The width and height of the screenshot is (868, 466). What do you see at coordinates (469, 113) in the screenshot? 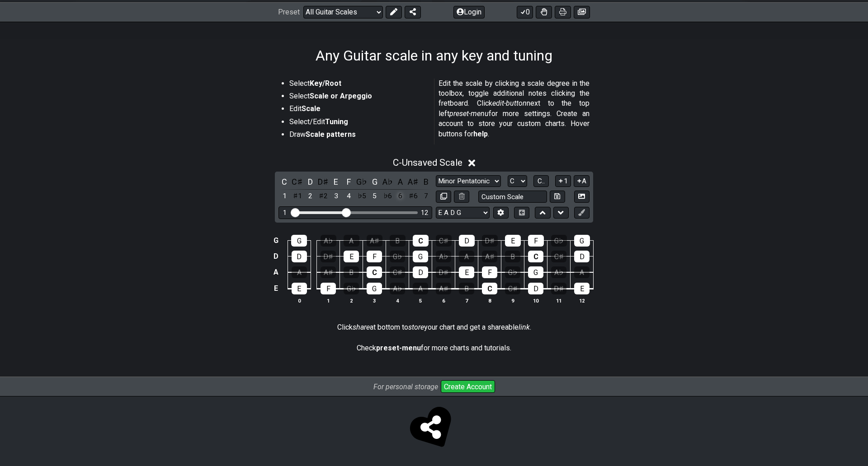
I see `em: preset-menu` at bounding box center [469, 113].